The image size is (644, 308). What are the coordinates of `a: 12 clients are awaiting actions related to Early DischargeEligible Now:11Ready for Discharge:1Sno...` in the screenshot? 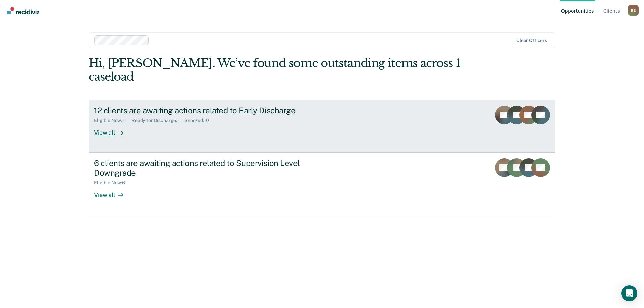 It's located at (322, 127).